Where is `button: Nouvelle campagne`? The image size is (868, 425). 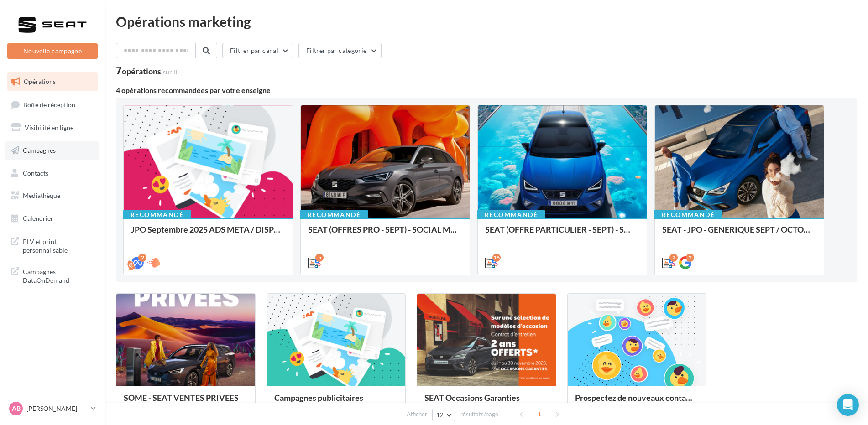
button: Nouvelle campagne is located at coordinates (53, 51).